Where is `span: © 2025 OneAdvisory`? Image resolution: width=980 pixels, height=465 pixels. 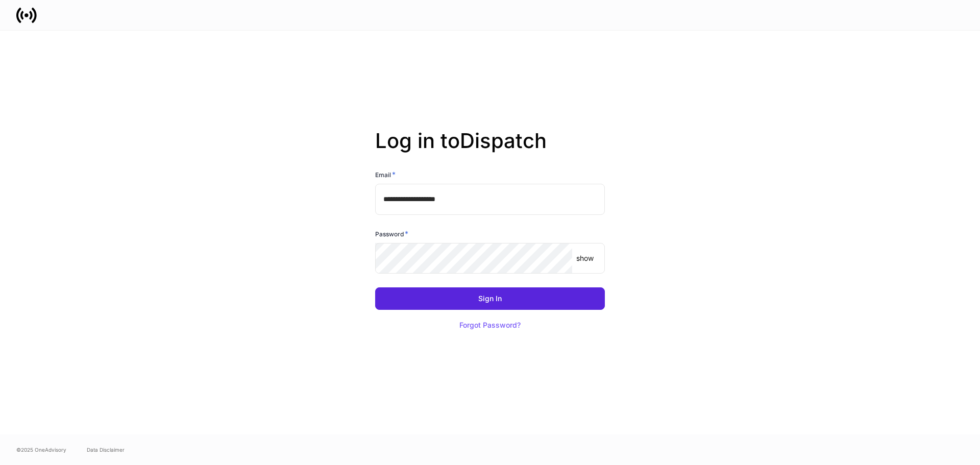
span: © 2025 OneAdvisory is located at coordinates (42, 450).